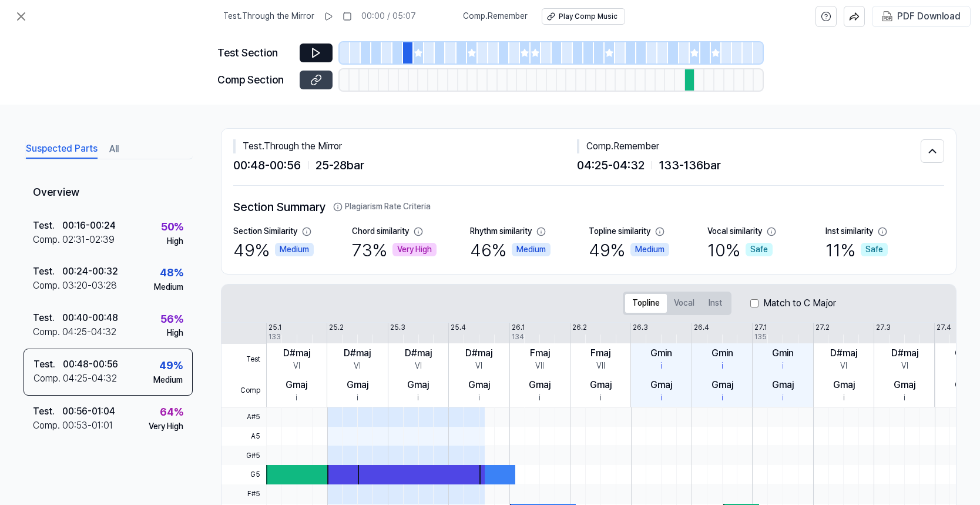  What do you see at coordinates (827, 16) in the screenshot?
I see `button: help` at bounding box center [827, 16].